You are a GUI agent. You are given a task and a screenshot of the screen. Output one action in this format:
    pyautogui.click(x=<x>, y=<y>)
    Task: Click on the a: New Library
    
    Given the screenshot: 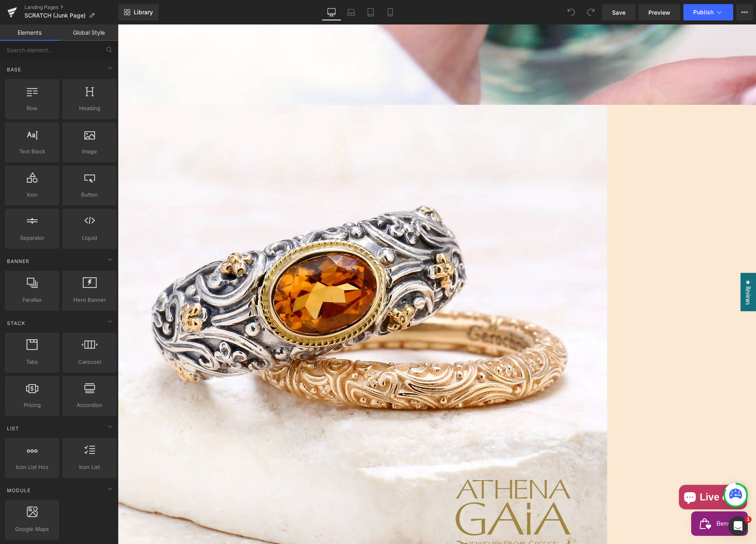 What is the action you would take?
    pyautogui.click(x=138, y=12)
    